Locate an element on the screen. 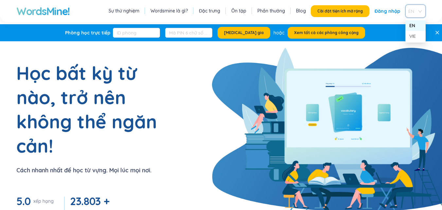 Image resolution: width=442 pixels, height=210 pixels. input: Mã PIN 6 chữ số (Tùy chọn) is located at coordinates (189, 33).